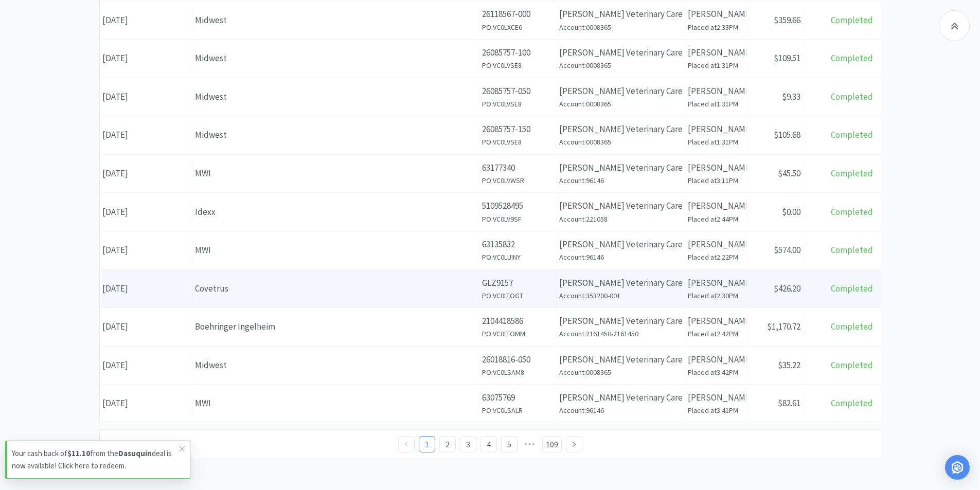 Image resolution: width=980 pixels, height=490 pixels. What do you see at coordinates (517, 129) in the screenshot?
I see `p: 26085757-150` at bounding box center [517, 129].